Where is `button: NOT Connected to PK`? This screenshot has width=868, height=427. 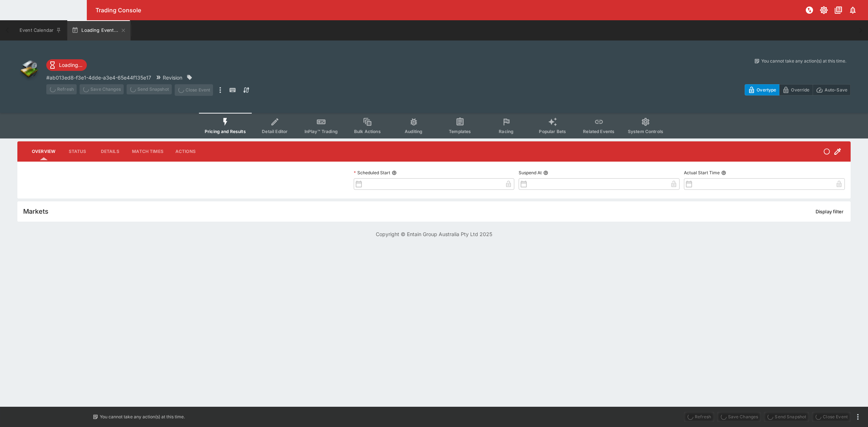 button: NOT Connected to PK is located at coordinates (810, 10).